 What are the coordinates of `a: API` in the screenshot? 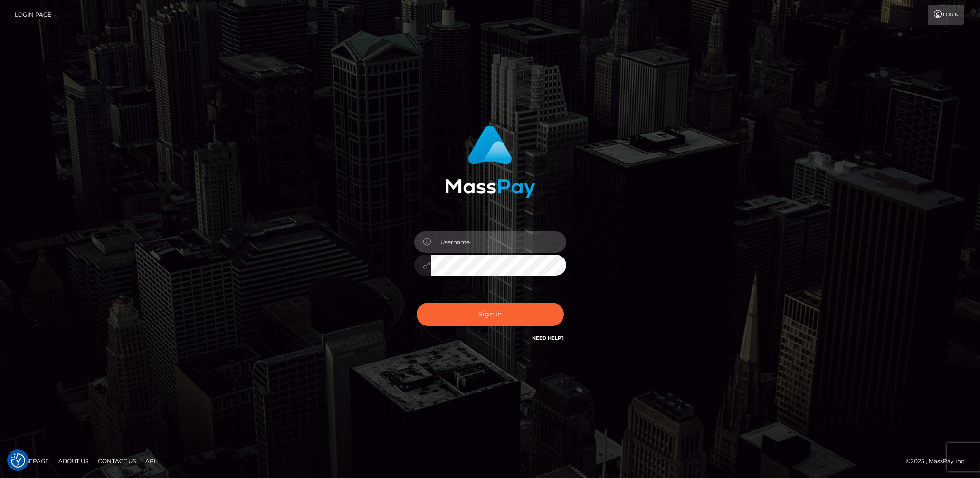 It's located at (150, 461).